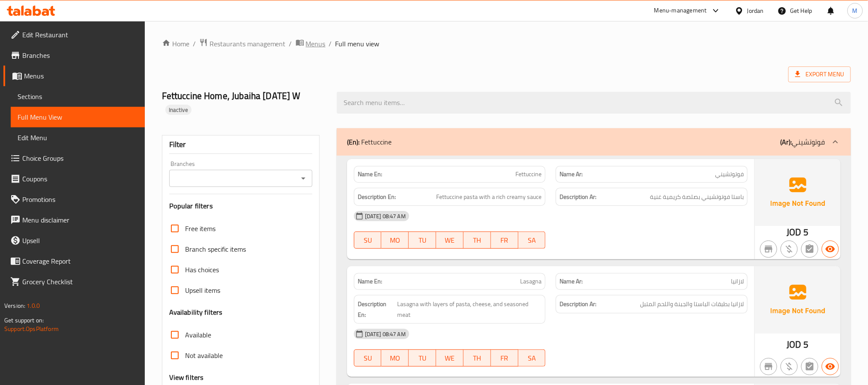 The width and height of the screenshot is (868, 385). What do you see at coordinates (80, 35) in the screenshot?
I see `span: Edit Restaurant` at bounding box center [80, 35].